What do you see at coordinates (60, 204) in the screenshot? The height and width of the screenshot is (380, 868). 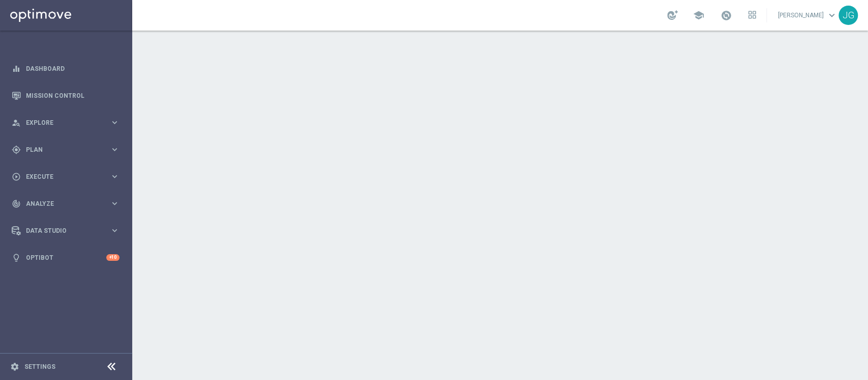 I see `div: Analyze` at bounding box center [60, 204].